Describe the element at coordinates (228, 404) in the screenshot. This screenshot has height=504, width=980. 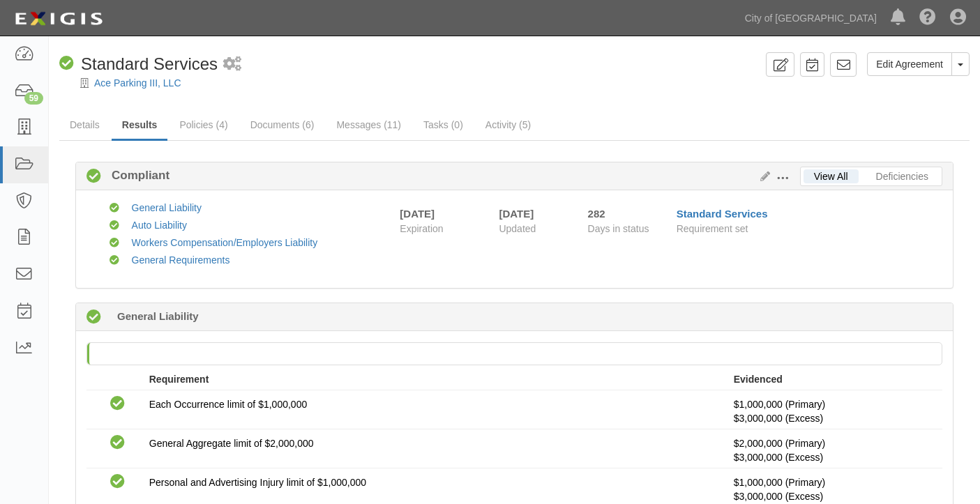
I see `span: Each Occurrence limit of $1,000,000` at that location.